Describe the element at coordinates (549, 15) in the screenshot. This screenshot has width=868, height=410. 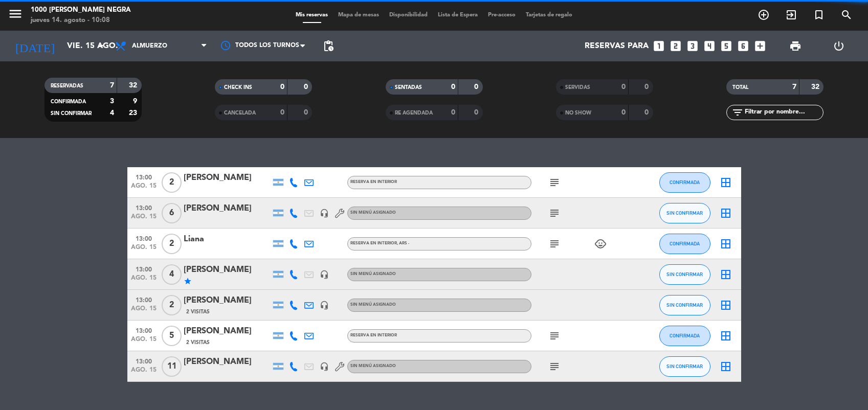
I see `span: Tarjetas de regalo` at that location.